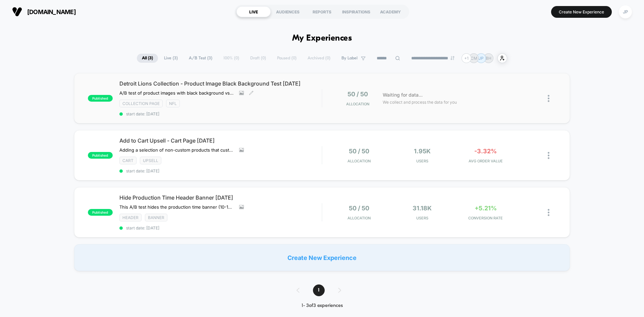 Image resolution: width=644 pixels, height=317 pixels. I want to click on span: Banner, so click(156, 217).